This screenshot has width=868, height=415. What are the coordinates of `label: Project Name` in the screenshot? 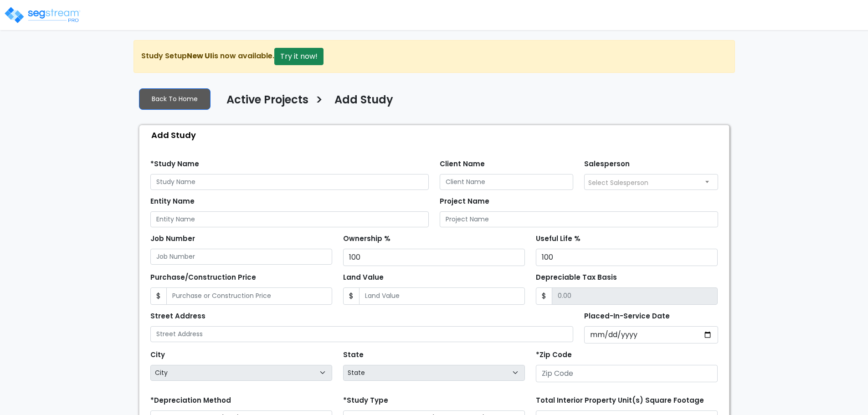 It's located at (464, 202).